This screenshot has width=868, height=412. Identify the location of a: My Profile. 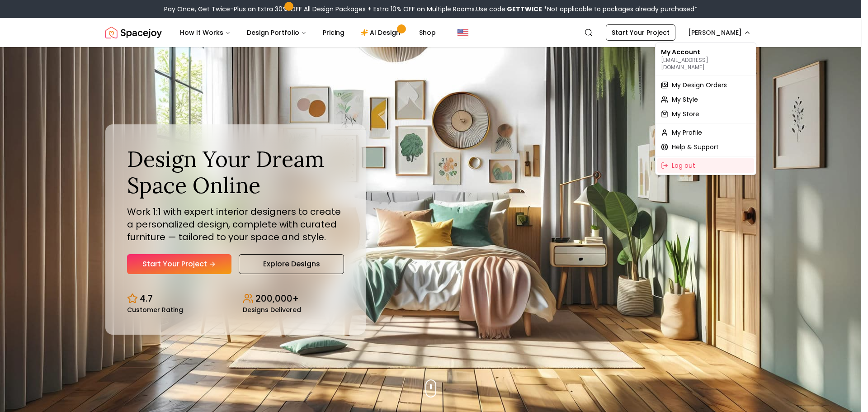
(706, 133).